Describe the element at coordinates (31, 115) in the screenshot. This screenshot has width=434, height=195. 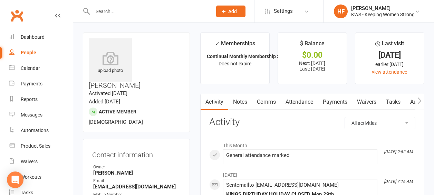
I see `div: Messages` at that location.